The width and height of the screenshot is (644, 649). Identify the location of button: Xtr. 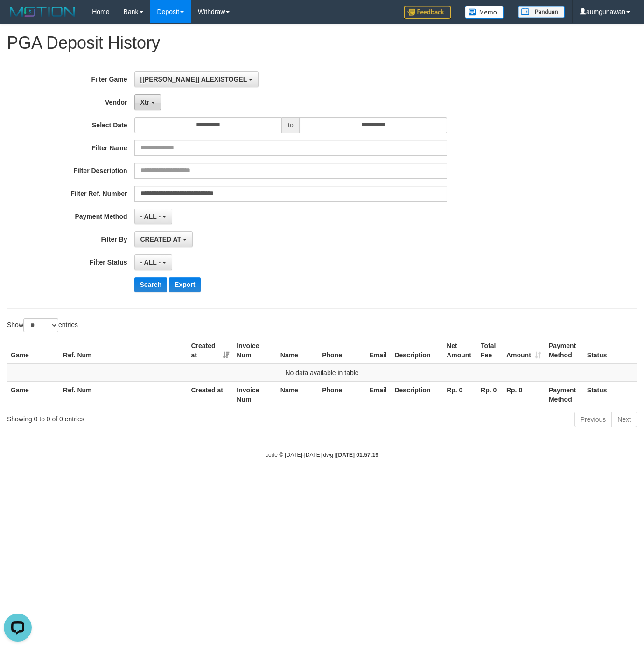
(147, 102).